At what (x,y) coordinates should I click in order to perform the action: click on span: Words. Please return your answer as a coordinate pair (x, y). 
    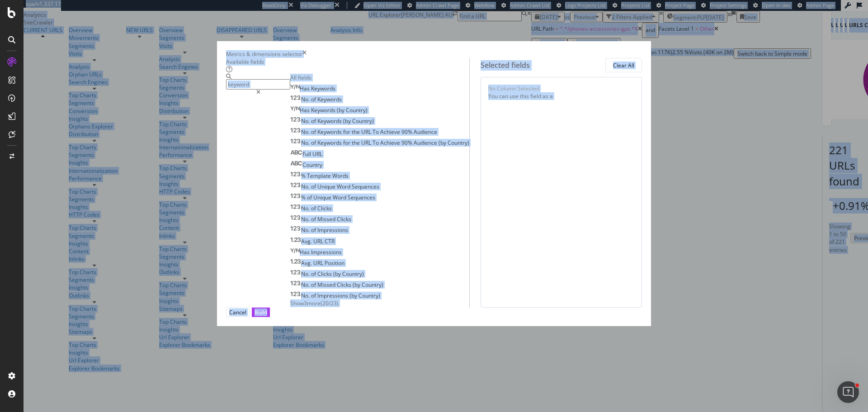
    Looking at the image, I should click on (340, 175).